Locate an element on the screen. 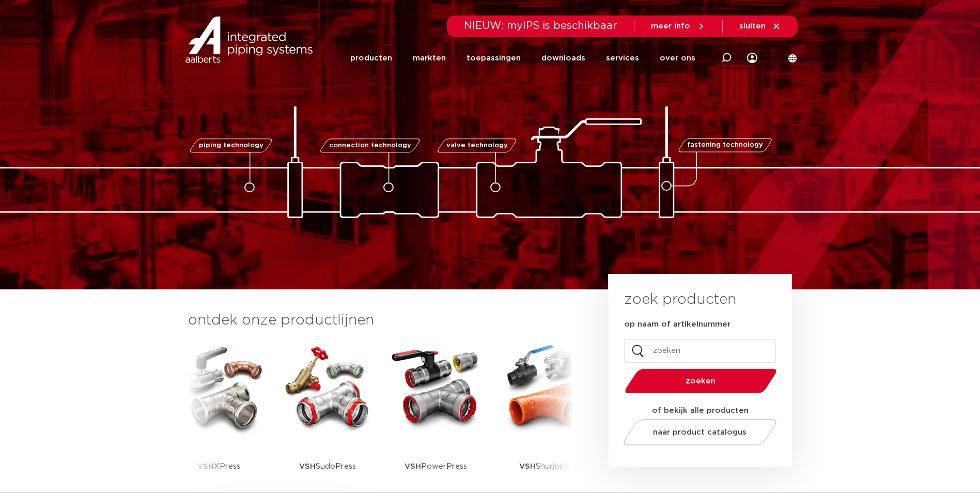 The image size is (980, 493). span: NIEUW: myIPS is beschikbaar is located at coordinates (541, 26).